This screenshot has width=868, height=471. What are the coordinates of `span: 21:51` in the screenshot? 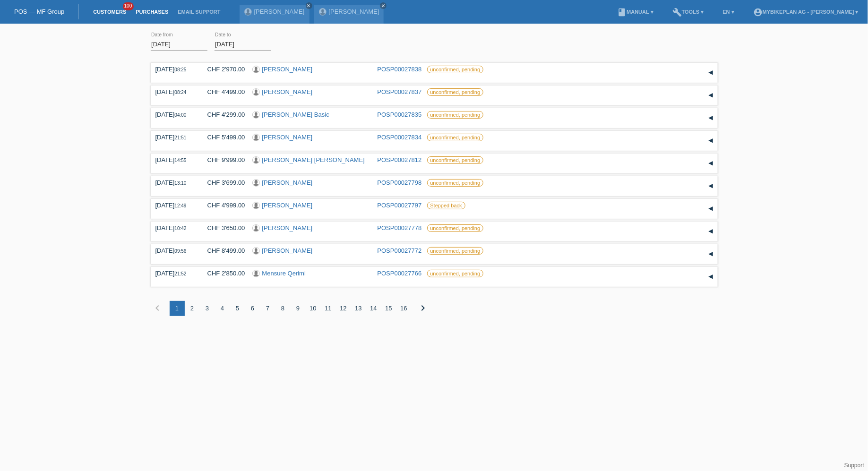 It's located at (180, 137).